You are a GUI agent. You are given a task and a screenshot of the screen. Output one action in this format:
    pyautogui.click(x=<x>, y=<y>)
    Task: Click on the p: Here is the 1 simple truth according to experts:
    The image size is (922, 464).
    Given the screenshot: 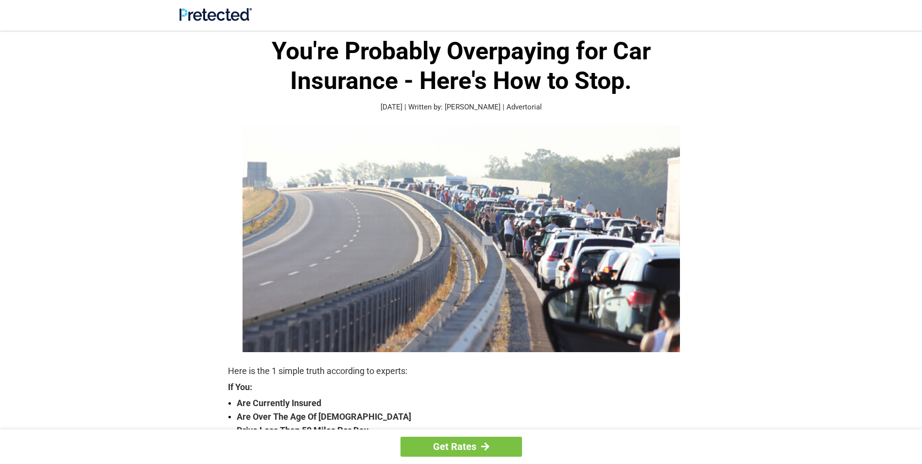 What is the action you would take?
    pyautogui.click(x=461, y=371)
    